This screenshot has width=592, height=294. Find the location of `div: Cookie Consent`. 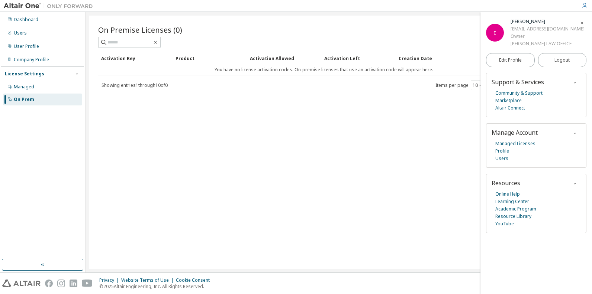

div: Cookie Consent is located at coordinates (195, 281).